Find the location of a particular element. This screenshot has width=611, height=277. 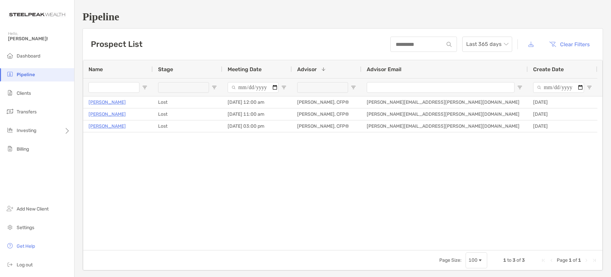

div: Next Page is located at coordinates (586, 261).